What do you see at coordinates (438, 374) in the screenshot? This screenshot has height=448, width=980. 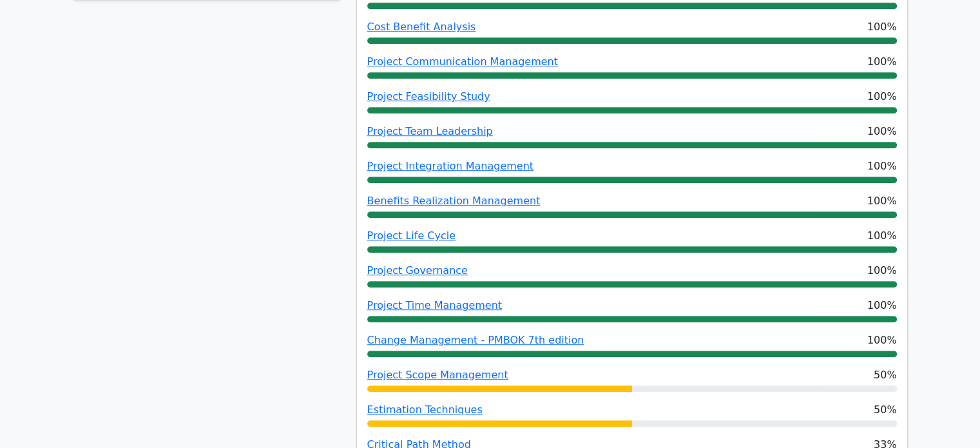 I see `a: Project Scope Management` at bounding box center [438, 374].